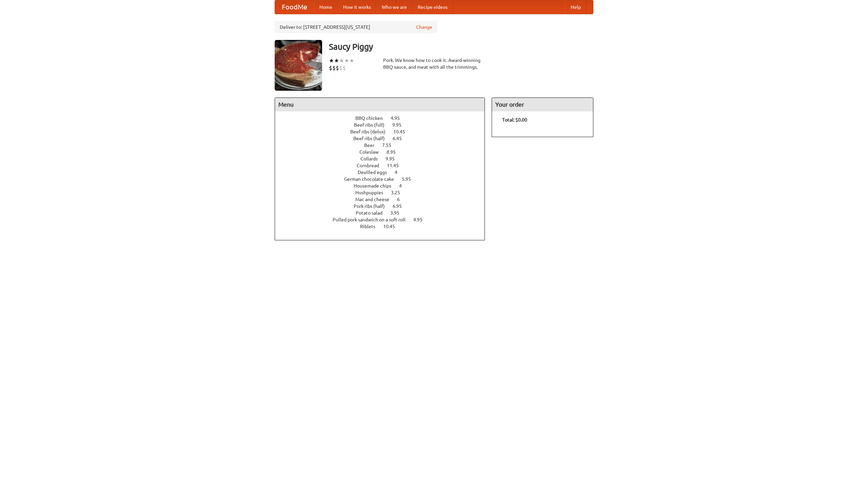  What do you see at coordinates (371, 227) in the screenshot?
I see `span: Riblets` at bounding box center [371, 227].